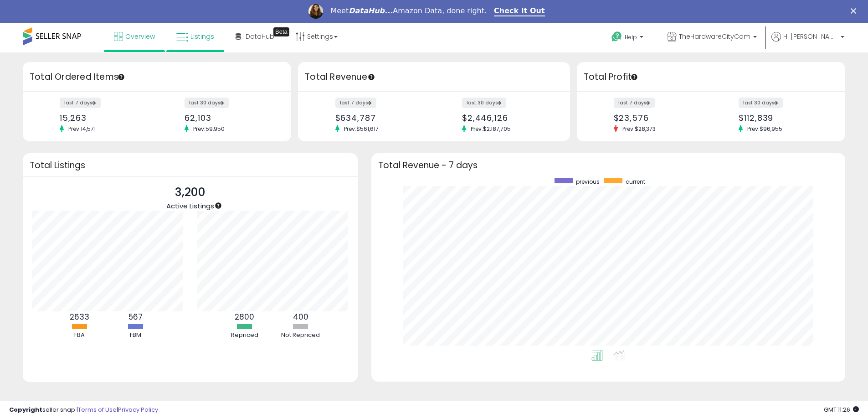 Image resolution: width=868 pixels, height=419 pixels. What do you see at coordinates (97, 409) in the screenshot?
I see `a: Terms of Use` at bounding box center [97, 409].